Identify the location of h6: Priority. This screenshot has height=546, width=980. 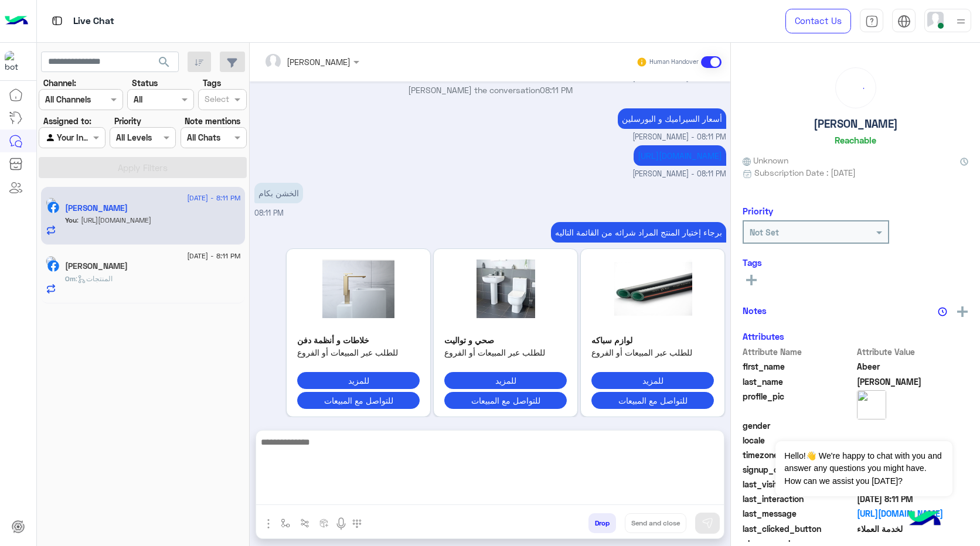
(758, 211).